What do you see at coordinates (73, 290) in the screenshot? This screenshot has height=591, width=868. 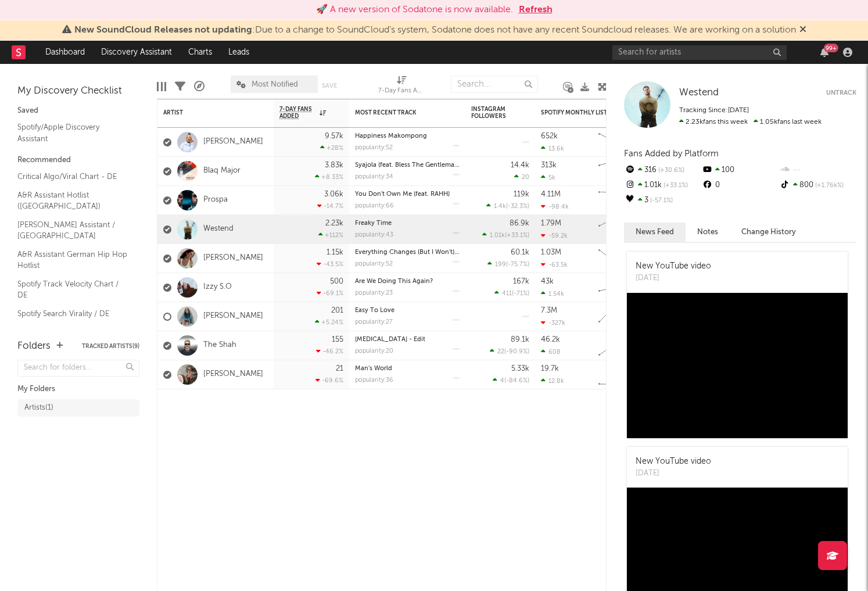 I see `a: Spotify Track Velocity Chart / DE` at bounding box center [73, 290].